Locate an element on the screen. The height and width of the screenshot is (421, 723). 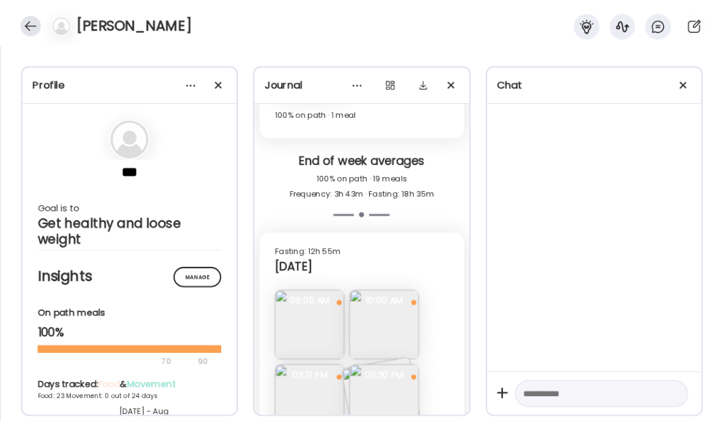
div: Fasting: 12h 55m is located at coordinates (362, 252).